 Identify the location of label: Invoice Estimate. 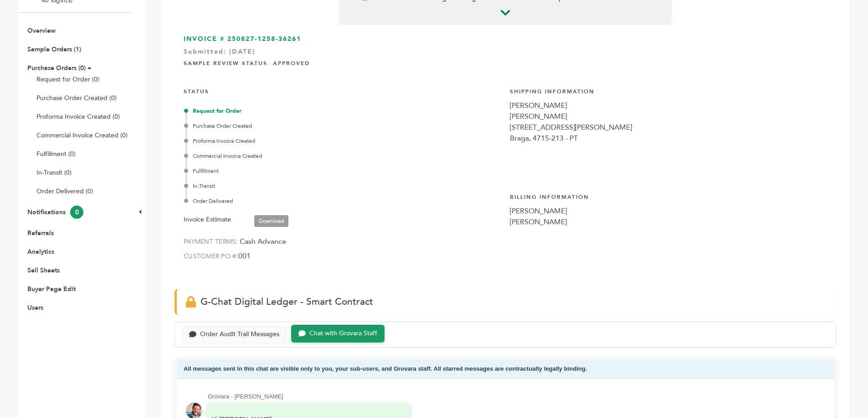
(208, 220).